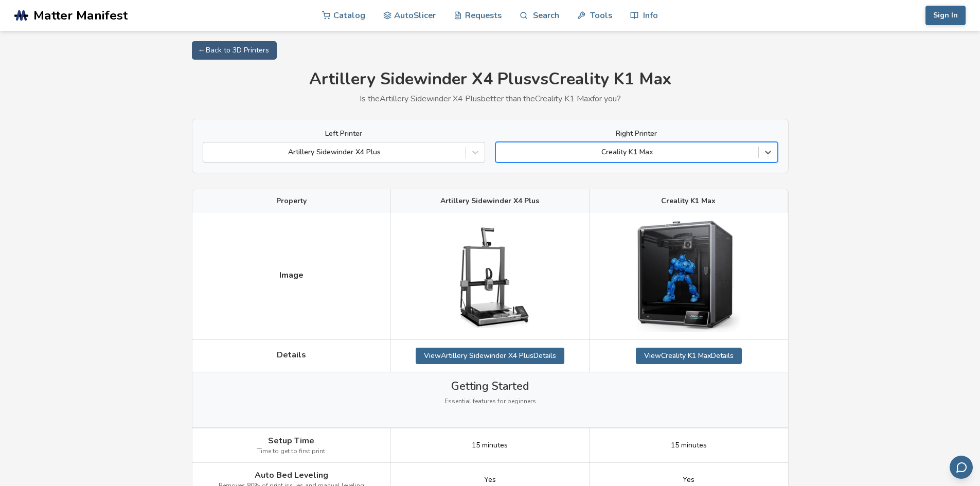  What do you see at coordinates (945, 15) in the screenshot?
I see `button: Sign In` at bounding box center [945, 15].